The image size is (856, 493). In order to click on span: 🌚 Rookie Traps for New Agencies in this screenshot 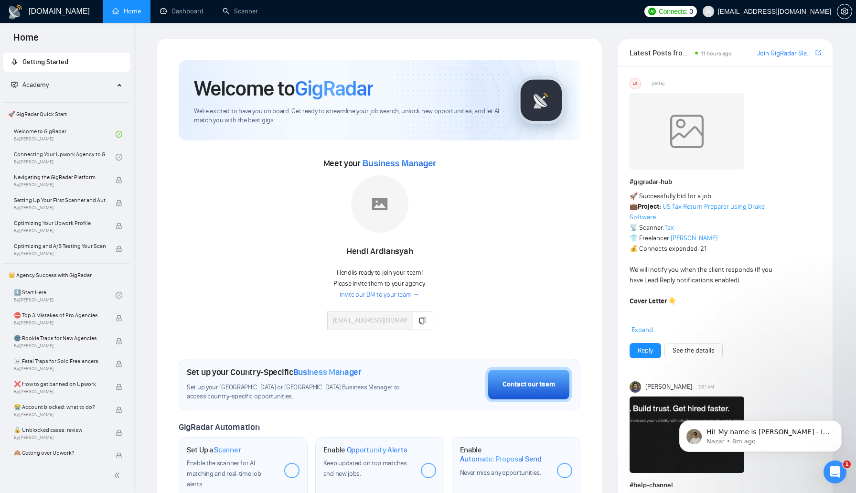, I will do `click(60, 338)`.